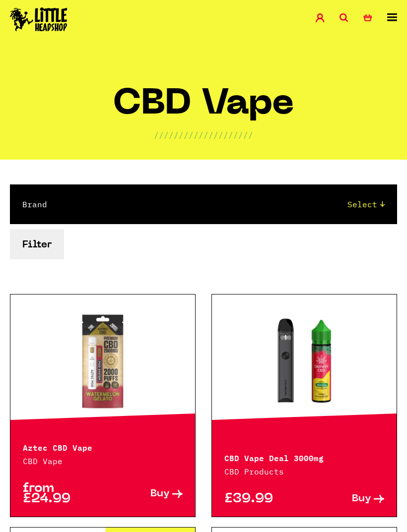 Image resolution: width=407 pixels, height=532 pixels. I want to click on p: CBD Products, so click(304, 471).